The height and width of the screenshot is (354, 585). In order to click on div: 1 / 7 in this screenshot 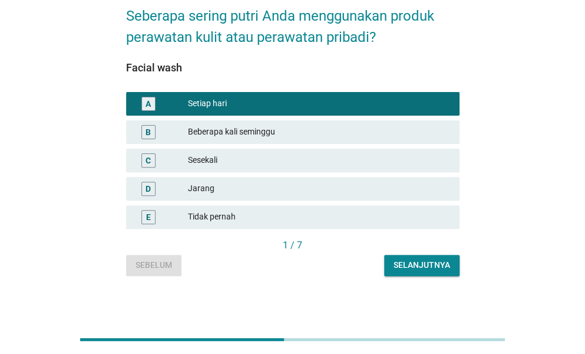, I will do `click(293, 245)`.